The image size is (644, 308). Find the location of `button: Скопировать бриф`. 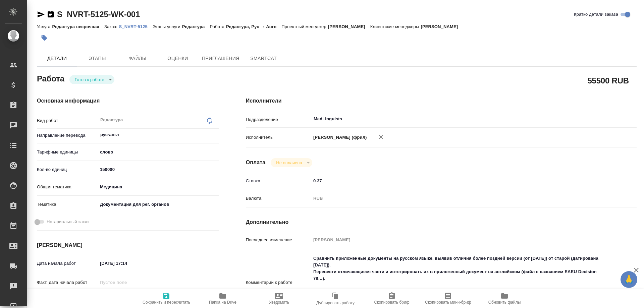

button: Скопировать бриф is located at coordinates (391, 299).